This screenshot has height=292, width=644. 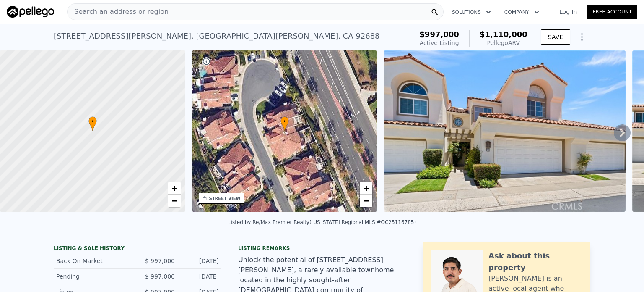 What do you see at coordinates (30, 12) in the screenshot?
I see `img: Pellego` at bounding box center [30, 12].